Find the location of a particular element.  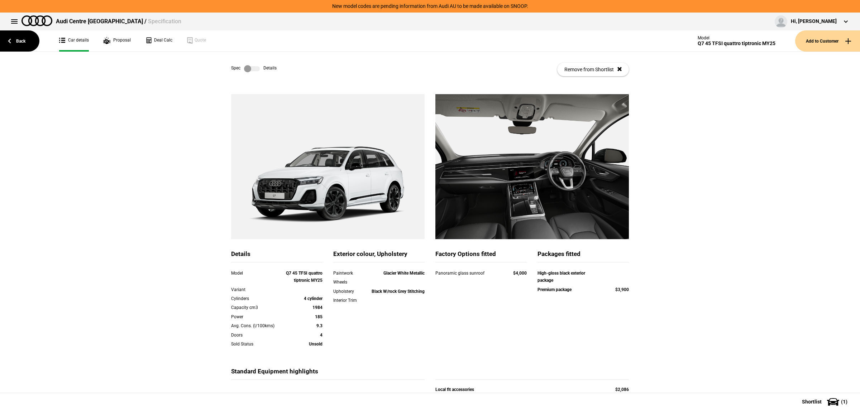

span: Shortlist is located at coordinates (812, 402).